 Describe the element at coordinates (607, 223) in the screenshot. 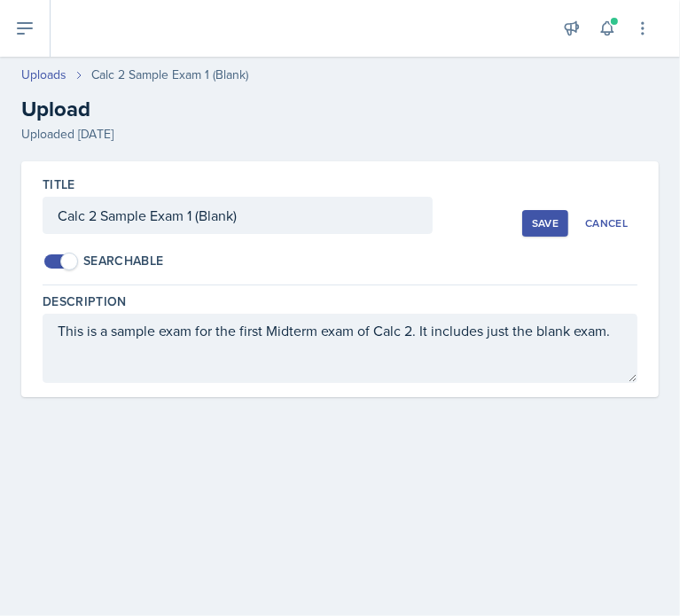

I see `button: Cancel` at that location.